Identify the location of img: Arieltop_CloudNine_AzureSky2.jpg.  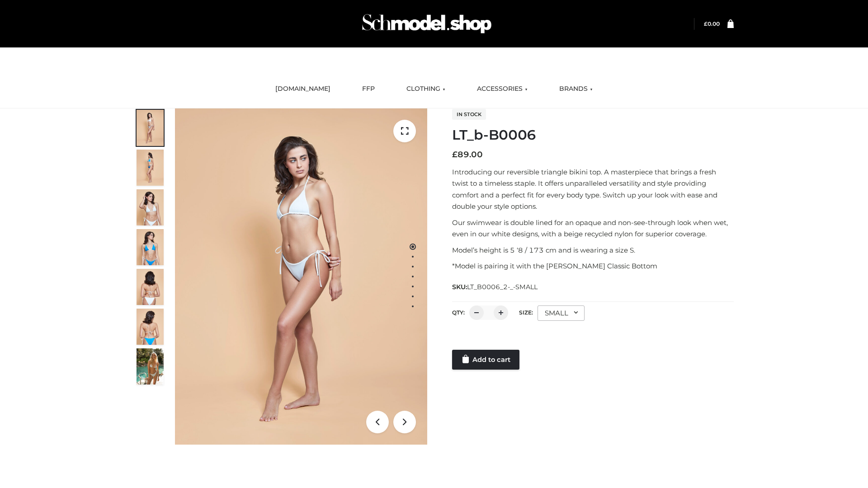
(150, 366).